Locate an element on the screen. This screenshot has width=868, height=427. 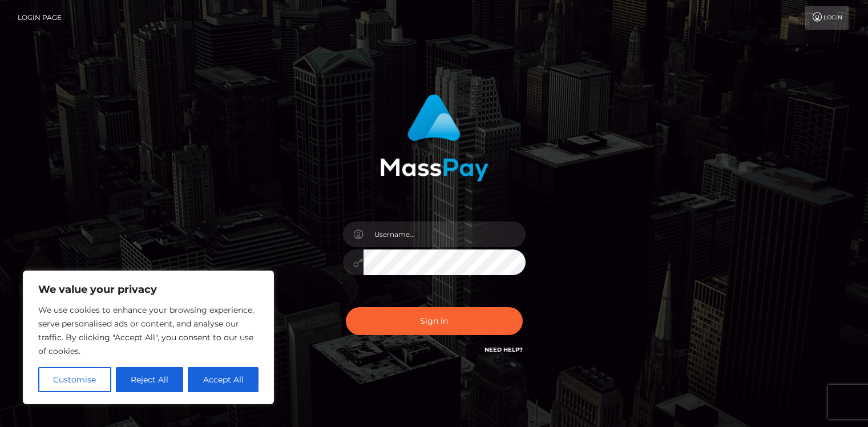
a: Login Page is located at coordinates (39, 17).